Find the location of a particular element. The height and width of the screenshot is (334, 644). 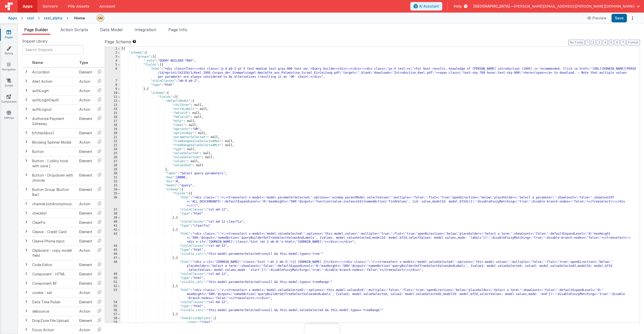

div: 56 is located at coordinates (113, 310).